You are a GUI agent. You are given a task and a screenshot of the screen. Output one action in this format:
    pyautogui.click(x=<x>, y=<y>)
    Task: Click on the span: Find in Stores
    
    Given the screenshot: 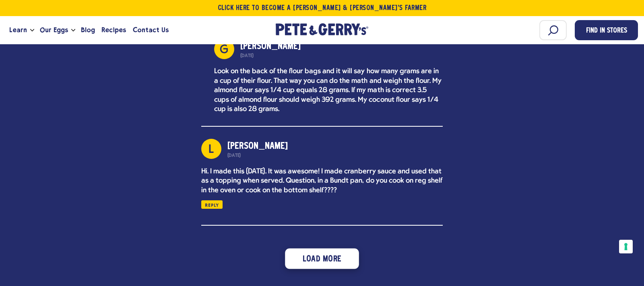 What is the action you would take?
    pyautogui.click(x=607, y=31)
    